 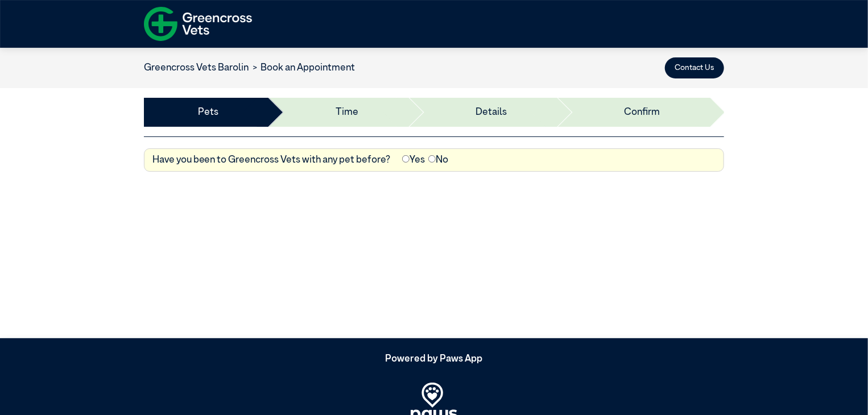 I want to click on nav: breadcrumb, so click(x=249, y=68).